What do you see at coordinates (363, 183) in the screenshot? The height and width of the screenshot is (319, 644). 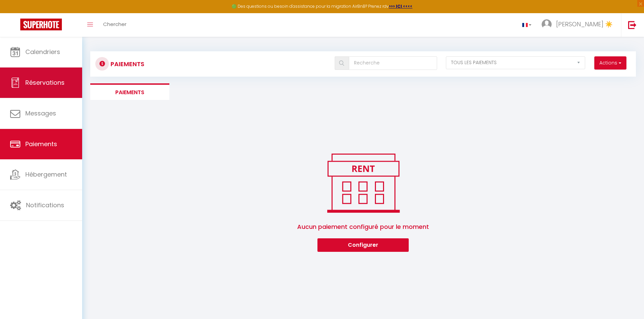 I see `img: rent.png` at bounding box center [363, 183].